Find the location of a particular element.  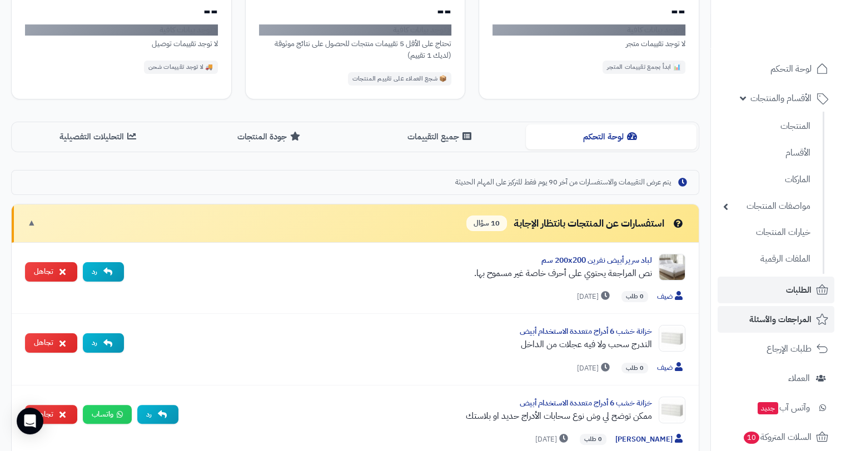

a: طلبات الإرجاع is located at coordinates (776, 349).